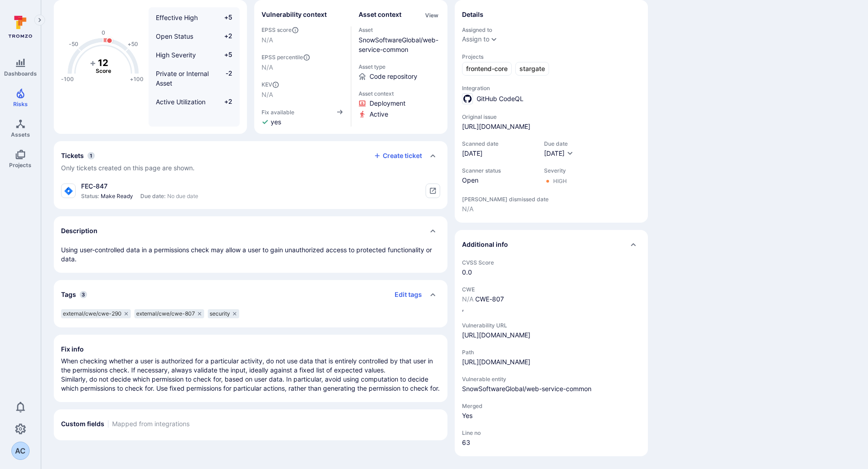  I want to click on a: CWE-807, so click(489, 299).